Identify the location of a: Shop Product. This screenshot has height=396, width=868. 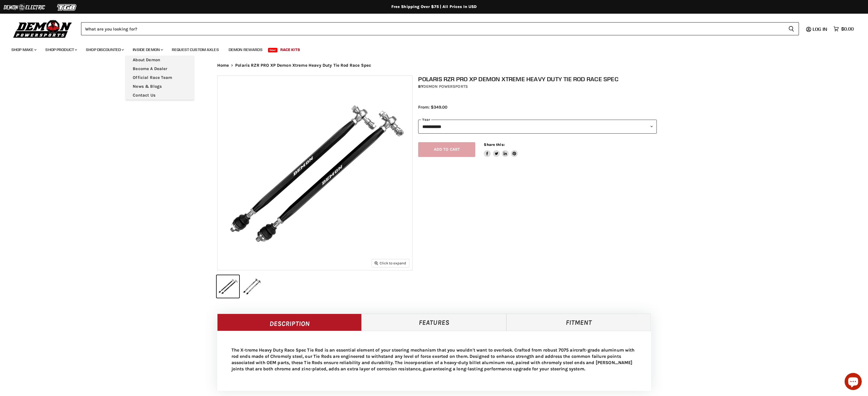
(61, 50).